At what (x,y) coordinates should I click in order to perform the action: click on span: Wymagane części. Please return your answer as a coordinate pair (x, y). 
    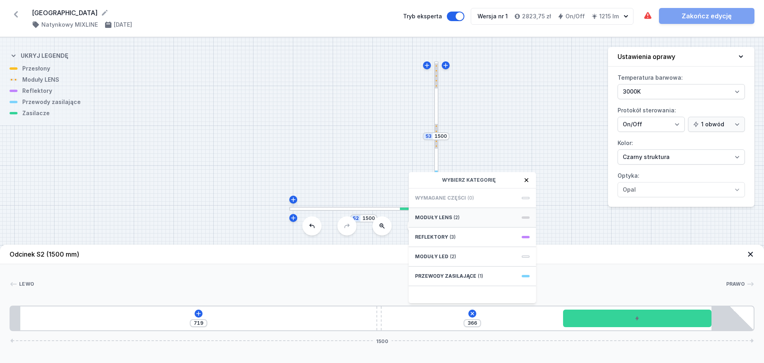
    Looking at the image, I should click on (441, 198).